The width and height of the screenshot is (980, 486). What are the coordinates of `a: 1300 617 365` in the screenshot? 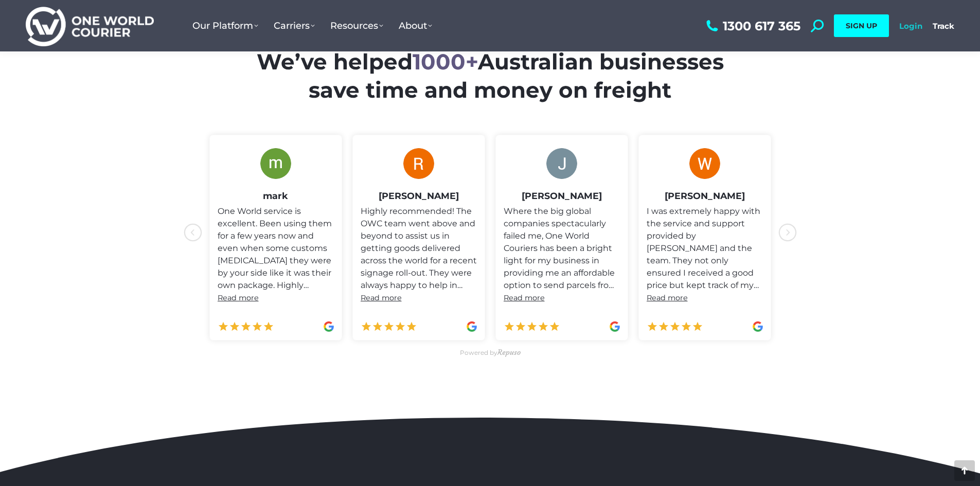 It's located at (752, 26).